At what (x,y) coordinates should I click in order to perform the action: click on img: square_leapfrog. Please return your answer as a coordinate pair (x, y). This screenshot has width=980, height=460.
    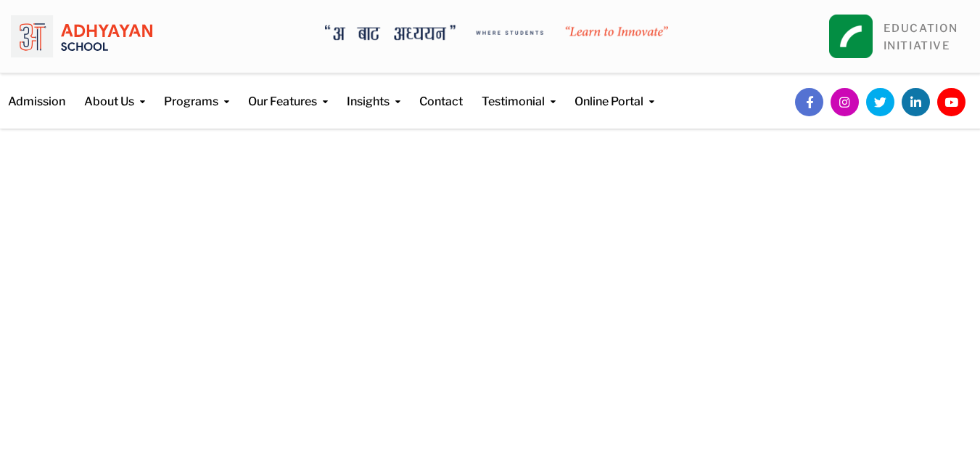
    Looking at the image, I should click on (851, 36).